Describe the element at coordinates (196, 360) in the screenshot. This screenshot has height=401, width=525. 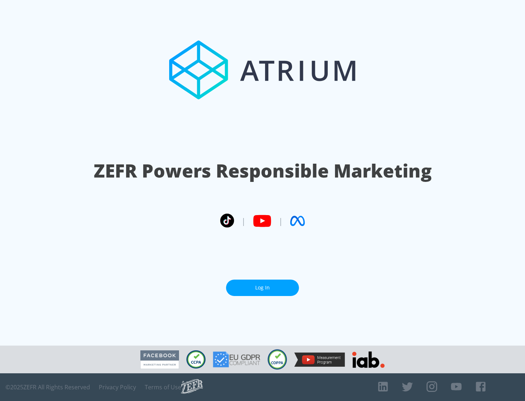
I see `img: CCPA Compliant` at that location.